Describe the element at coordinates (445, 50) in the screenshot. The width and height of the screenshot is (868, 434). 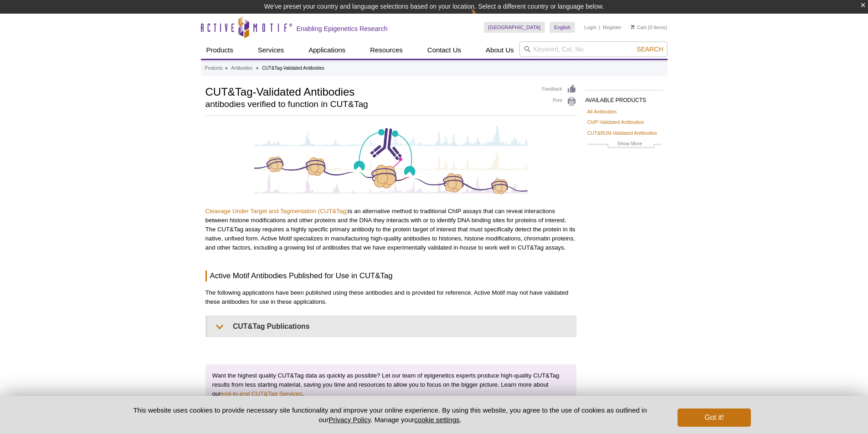
I see `a: Contact Us` at that location.